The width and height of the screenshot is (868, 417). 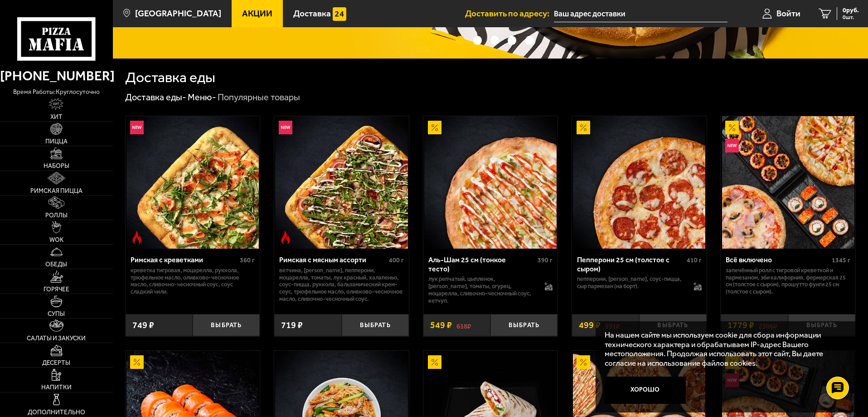 I want to click on div: Популярные товары, so click(x=259, y=98).